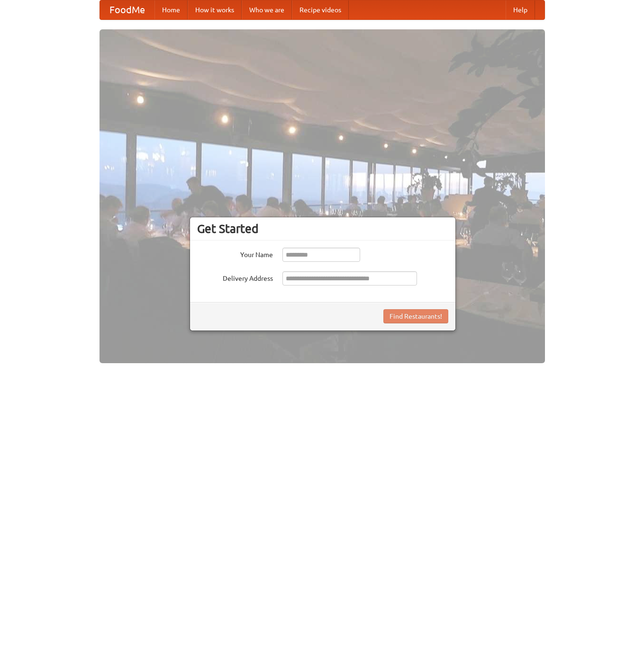 The height and width of the screenshot is (670, 644). I want to click on a: Help, so click(520, 10).